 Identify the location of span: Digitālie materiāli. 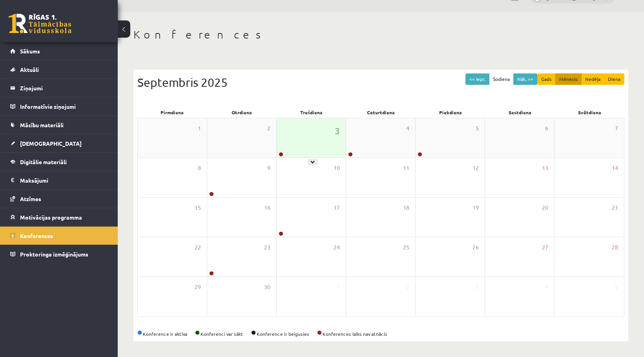
(43, 162).